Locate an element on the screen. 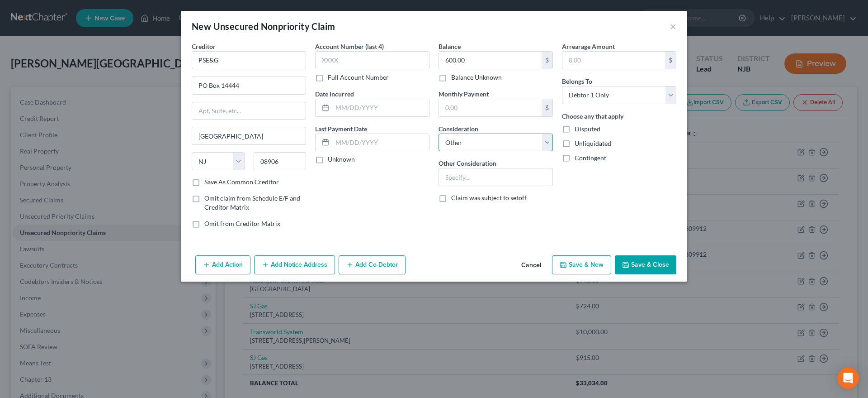 Image resolution: width=868 pixels, height=398 pixels. div: Open Intercom Messenger is located at coordinates (848, 378).